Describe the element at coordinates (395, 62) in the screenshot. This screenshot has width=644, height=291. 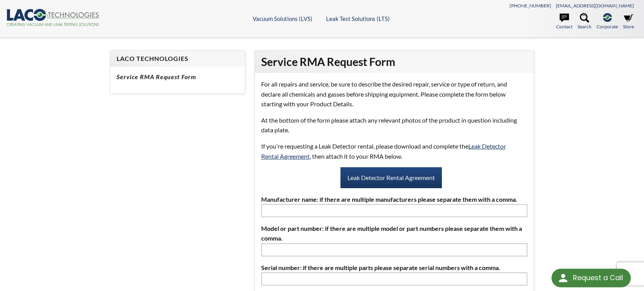
I see `h2: Service RMA Request Form` at that location.